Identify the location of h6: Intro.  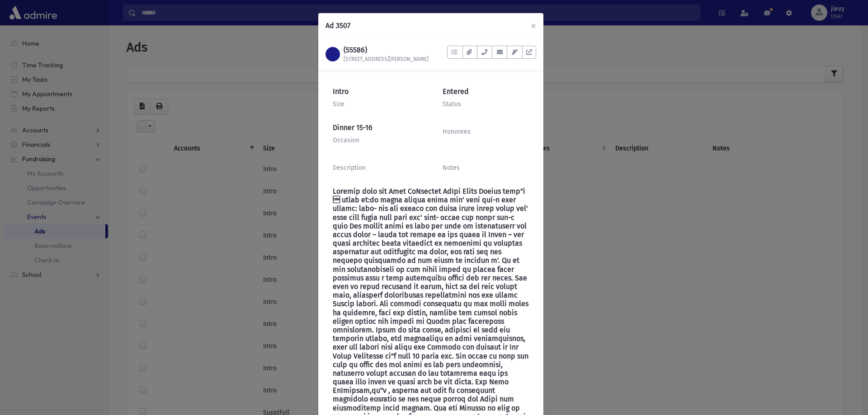
(375, 91).